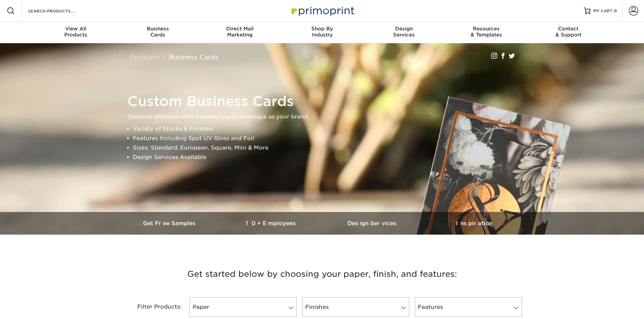  What do you see at coordinates (153, 307) in the screenshot?
I see `div: Filter Products:` at bounding box center [153, 307].